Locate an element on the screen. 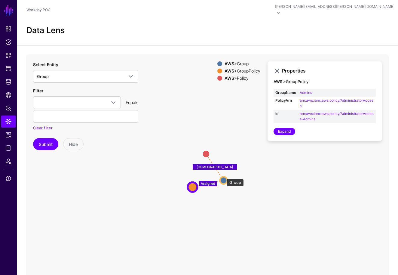  span: CAEP Hub is located at coordinates (8, 95).